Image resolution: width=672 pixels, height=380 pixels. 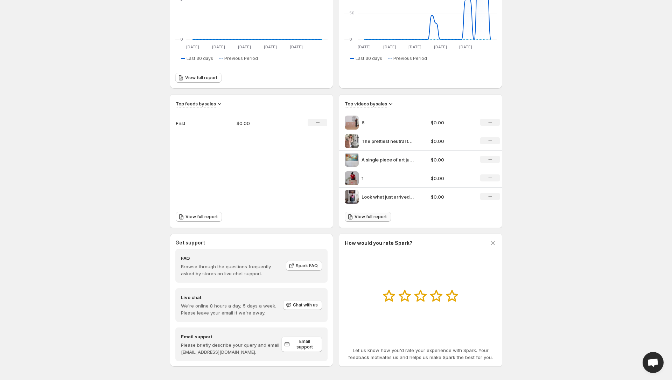 I want to click on h4: Live chat, so click(x=232, y=297).